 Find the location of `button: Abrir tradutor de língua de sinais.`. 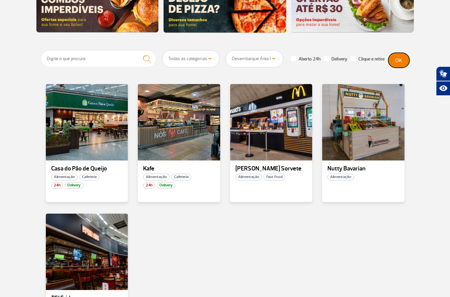

button: Abrir tradutor de língua de sinais. is located at coordinates (443, 74).